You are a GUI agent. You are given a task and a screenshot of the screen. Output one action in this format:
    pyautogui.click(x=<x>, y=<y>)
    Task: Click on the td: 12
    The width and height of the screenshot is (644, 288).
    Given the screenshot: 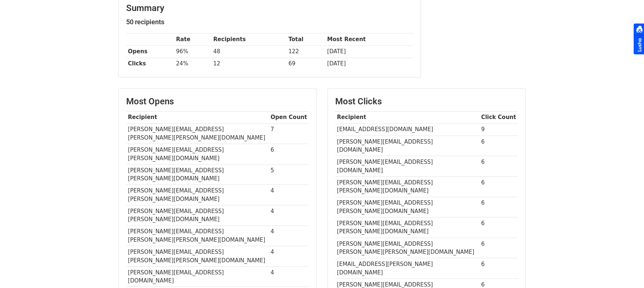 What is the action you would take?
    pyautogui.click(x=249, y=64)
    